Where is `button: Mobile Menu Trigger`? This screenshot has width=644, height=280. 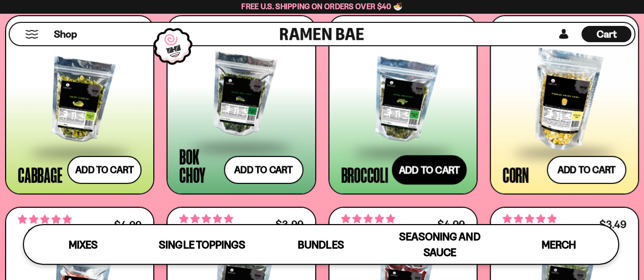 button: Mobile Menu Trigger is located at coordinates (32, 34).